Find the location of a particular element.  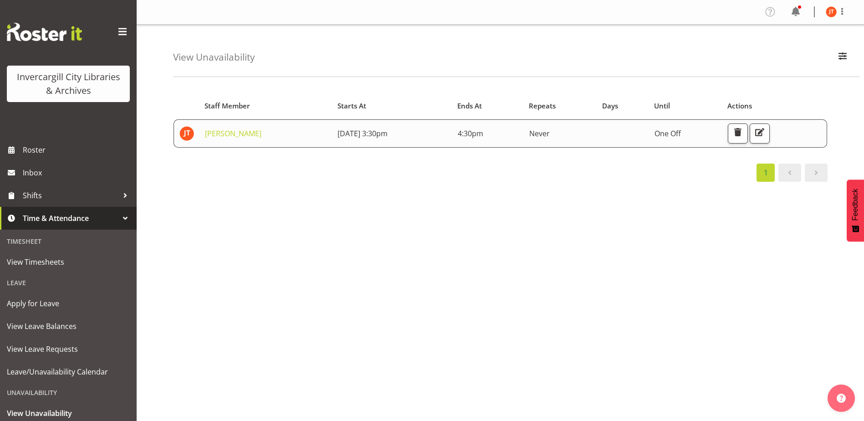

span: Leave/Unavailability Calendar is located at coordinates (68, 372).